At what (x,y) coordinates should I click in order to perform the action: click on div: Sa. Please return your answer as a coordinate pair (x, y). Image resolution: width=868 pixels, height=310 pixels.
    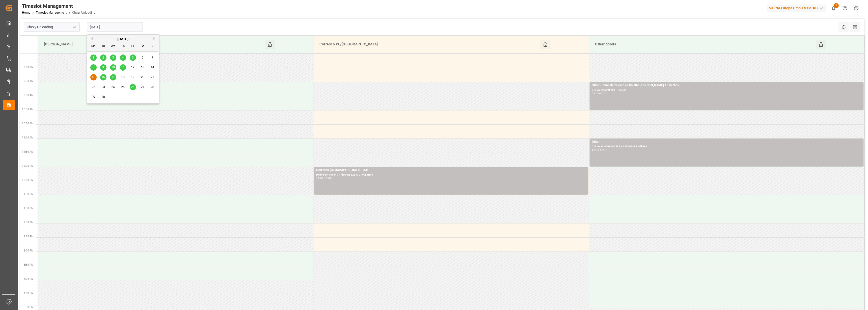
    Looking at the image, I should click on (143, 46).